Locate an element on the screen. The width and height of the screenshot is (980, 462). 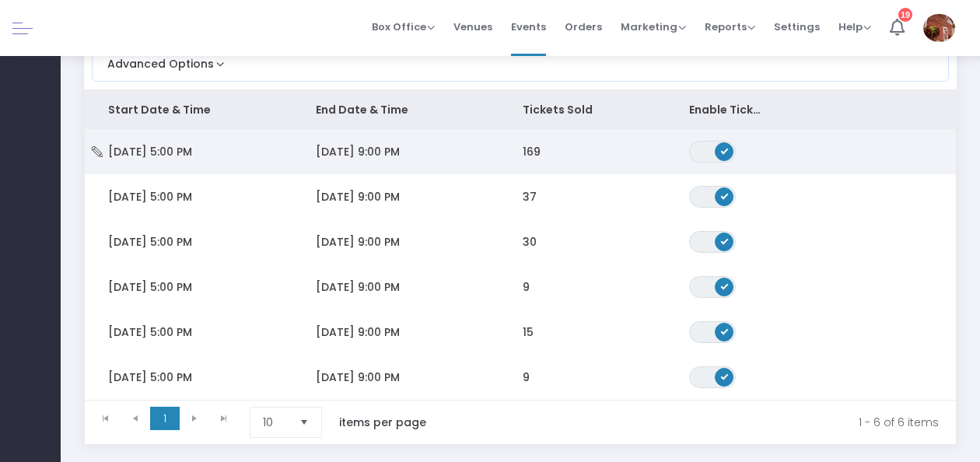
span: Page 1 is located at coordinates (165, 419).